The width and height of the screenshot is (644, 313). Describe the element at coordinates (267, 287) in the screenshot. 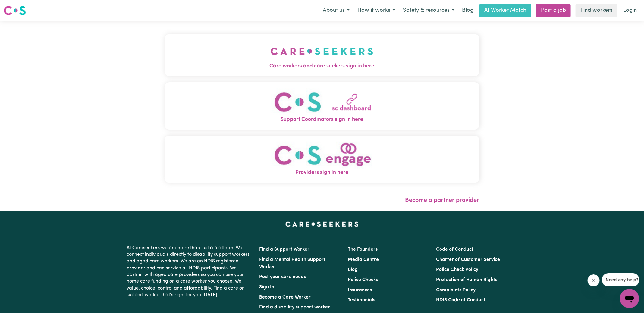

I see `a: Sign In` at that location.